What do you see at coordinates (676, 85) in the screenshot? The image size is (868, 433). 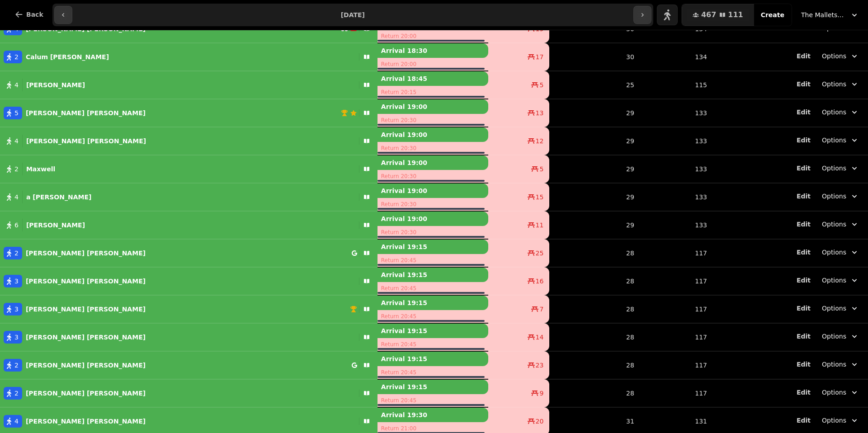 I see `td: 115` at bounding box center [676, 85].